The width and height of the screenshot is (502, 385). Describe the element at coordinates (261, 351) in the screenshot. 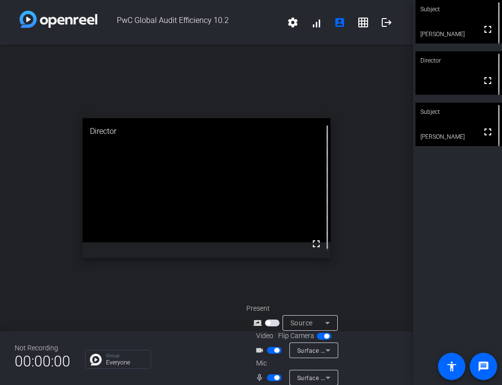

I see `mat-icon: videocam_outline` at that location.